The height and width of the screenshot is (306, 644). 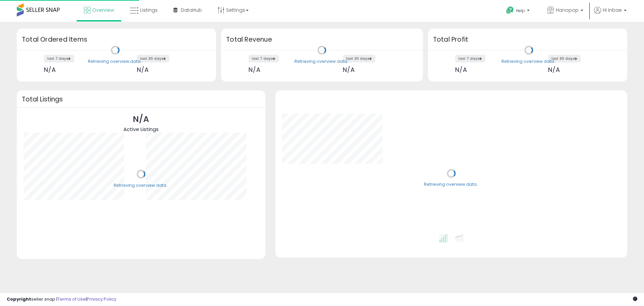 I want to click on span: Help, so click(x=521, y=11).